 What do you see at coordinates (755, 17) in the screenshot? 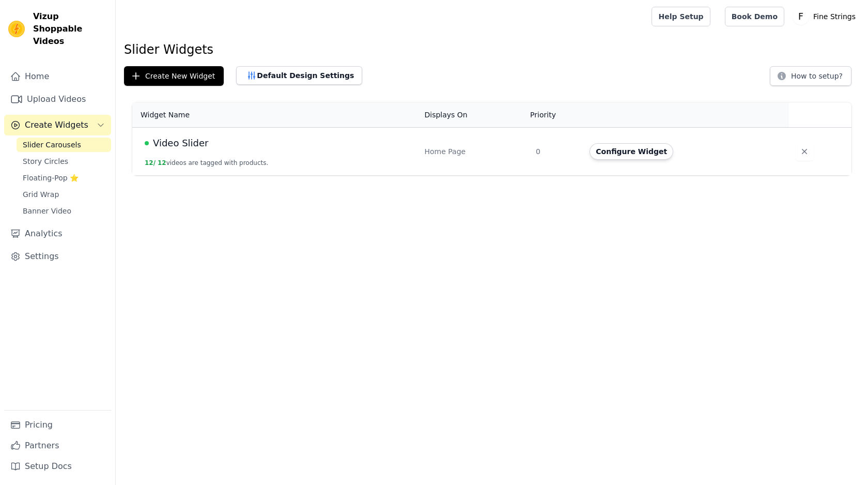
I see `a: Book Demo` at bounding box center [755, 17].